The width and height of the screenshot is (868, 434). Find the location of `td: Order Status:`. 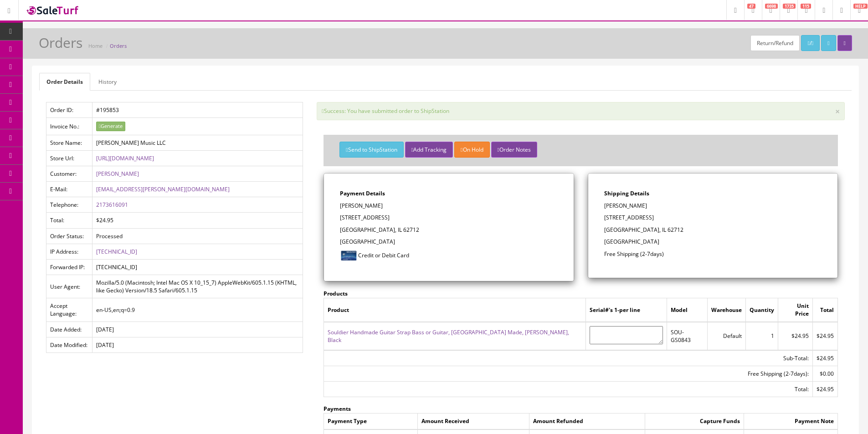

td: Order Status: is located at coordinates (70, 236).